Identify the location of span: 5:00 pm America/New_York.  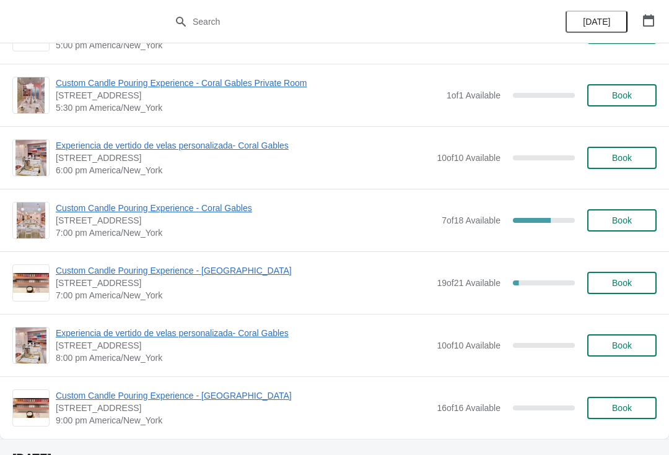
(243, 45).